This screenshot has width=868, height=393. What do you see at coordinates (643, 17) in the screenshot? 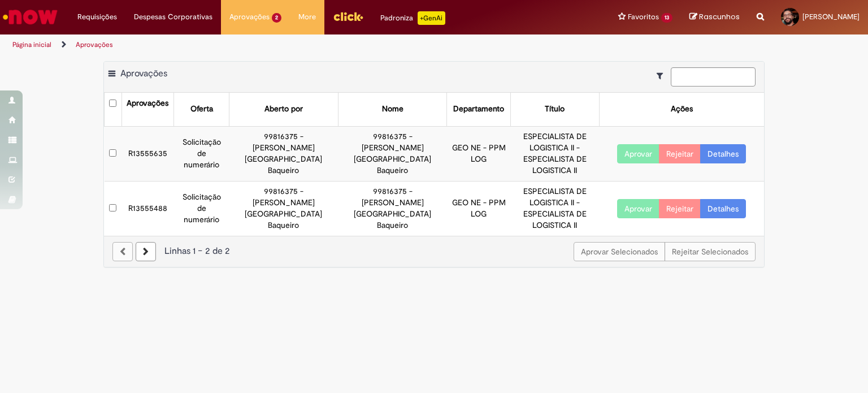
I see `span: Favoritos` at bounding box center [643, 17].